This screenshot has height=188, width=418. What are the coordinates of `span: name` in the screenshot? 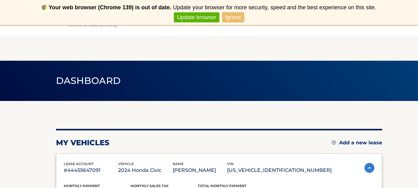 It's located at (178, 164).